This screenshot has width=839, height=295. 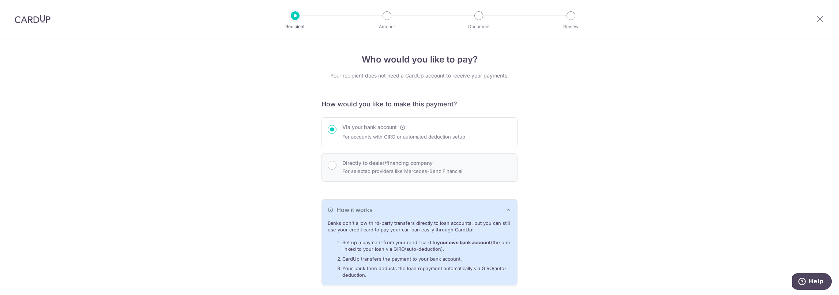 I want to click on p: For accounts with GIRO or automated deduction setup, so click(x=404, y=137).